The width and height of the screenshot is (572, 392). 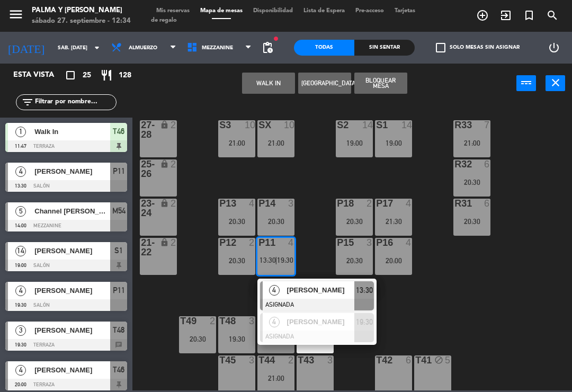 What do you see at coordinates (222, 11) in the screenshot?
I see `span: Mapa de mesas` at bounding box center [222, 11].